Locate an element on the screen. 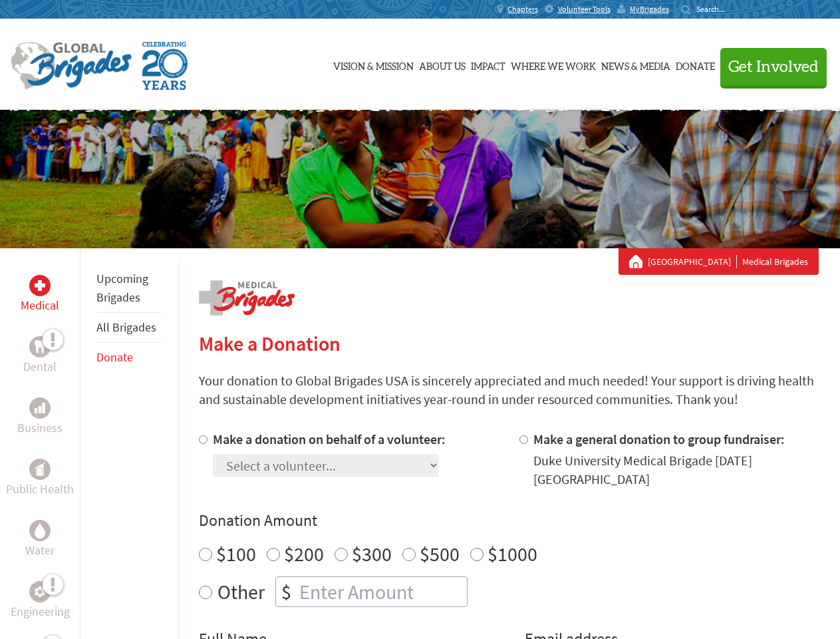 The width and height of the screenshot is (840, 639). a: Public HealthPublic Health is located at coordinates (40, 478).